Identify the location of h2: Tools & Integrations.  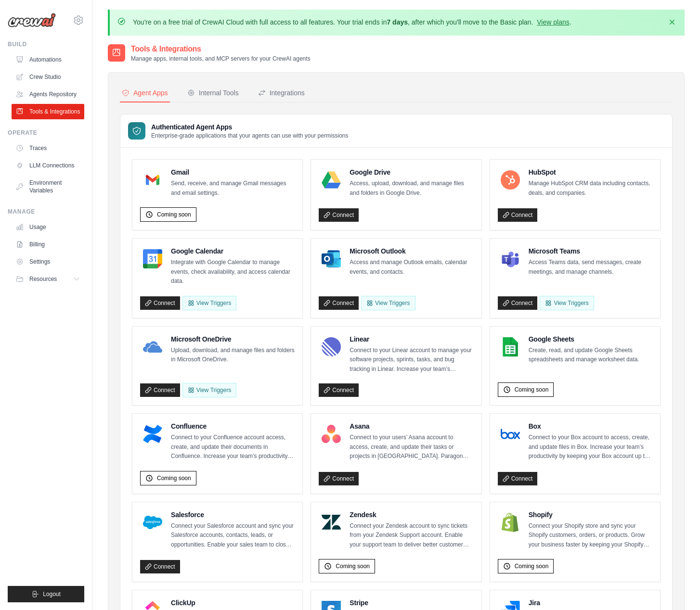
(220, 49).